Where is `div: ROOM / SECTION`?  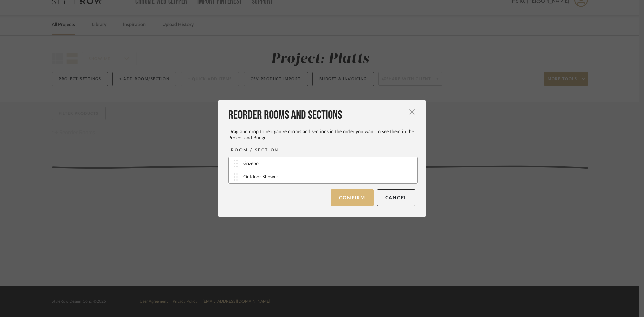 div: ROOM / SECTION is located at coordinates (255, 150).